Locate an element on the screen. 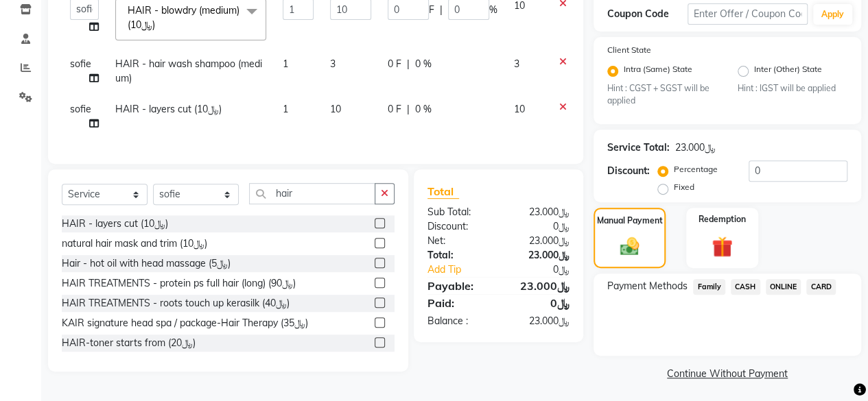 The width and height of the screenshot is (868, 401). span: Total is located at coordinates (443, 191).